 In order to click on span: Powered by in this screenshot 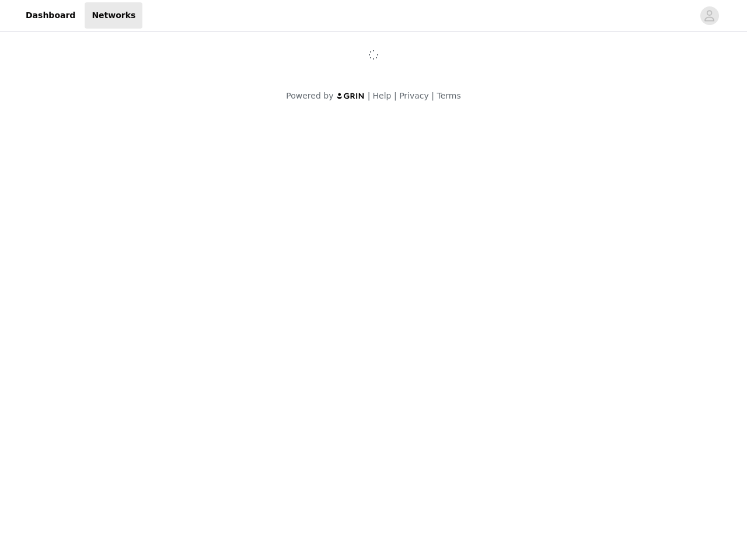, I will do `click(309, 96)`.